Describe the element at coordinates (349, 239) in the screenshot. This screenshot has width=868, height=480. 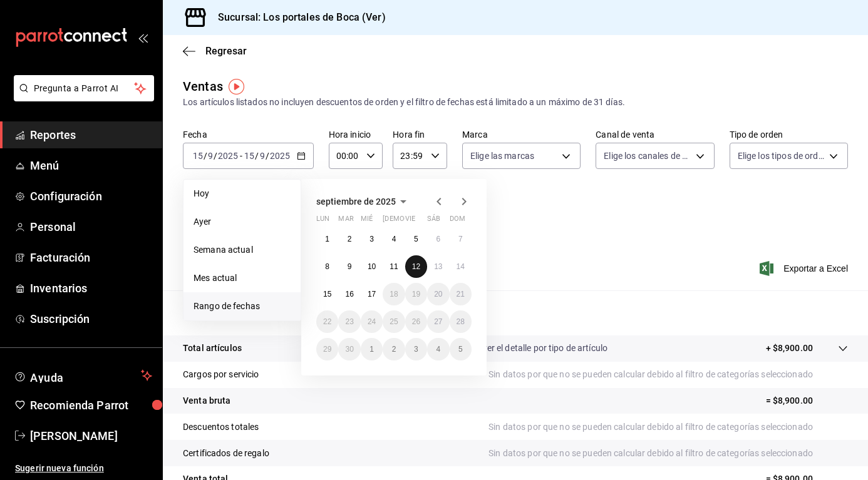
I see `abbr: 2 de septiembre de 2025` at that location.